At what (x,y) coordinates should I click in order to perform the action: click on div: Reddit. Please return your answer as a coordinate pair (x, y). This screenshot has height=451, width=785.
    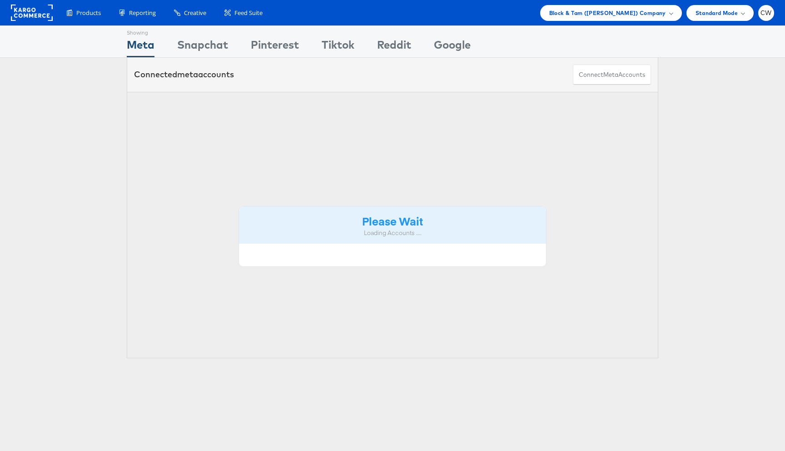
    Looking at the image, I should click on (394, 47).